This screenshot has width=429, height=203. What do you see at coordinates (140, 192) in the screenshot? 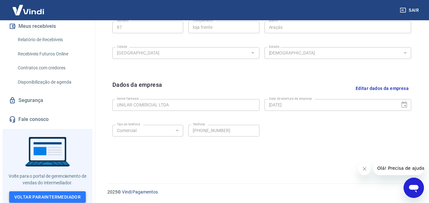
I see `a: Vindi Pagamentos` at bounding box center [140, 192].